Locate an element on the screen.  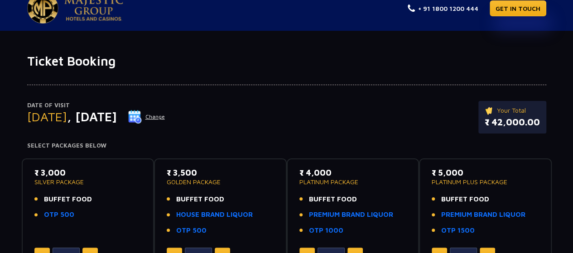
p: Your Total is located at coordinates (512, 110).